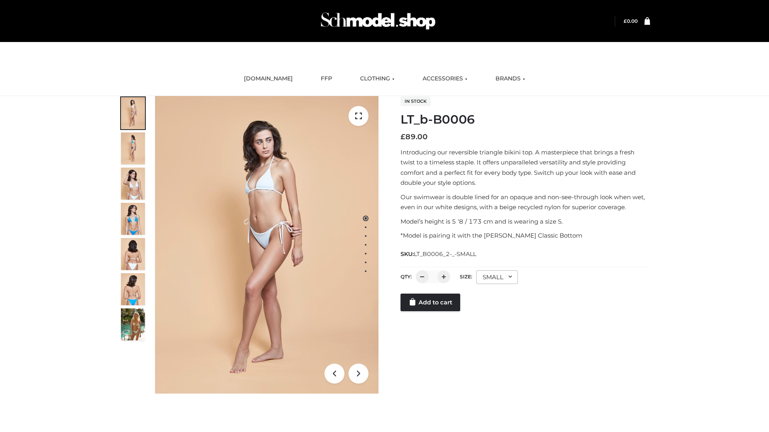 This screenshot has width=769, height=432. I want to click on a: BRANDS, so click(510, 79).